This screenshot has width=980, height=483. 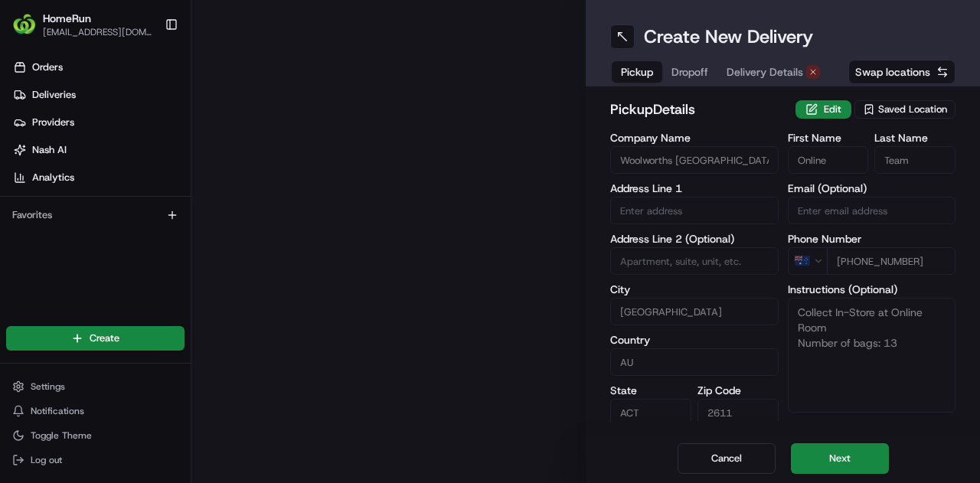 I want to click on a: Nash AI, so click(x=98, y=150).